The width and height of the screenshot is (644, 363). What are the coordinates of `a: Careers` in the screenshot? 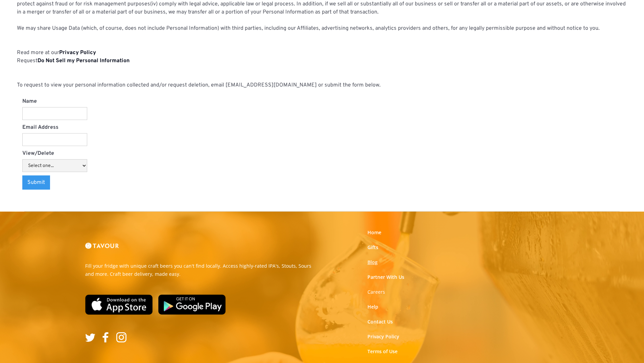 It's located at (376, 292).